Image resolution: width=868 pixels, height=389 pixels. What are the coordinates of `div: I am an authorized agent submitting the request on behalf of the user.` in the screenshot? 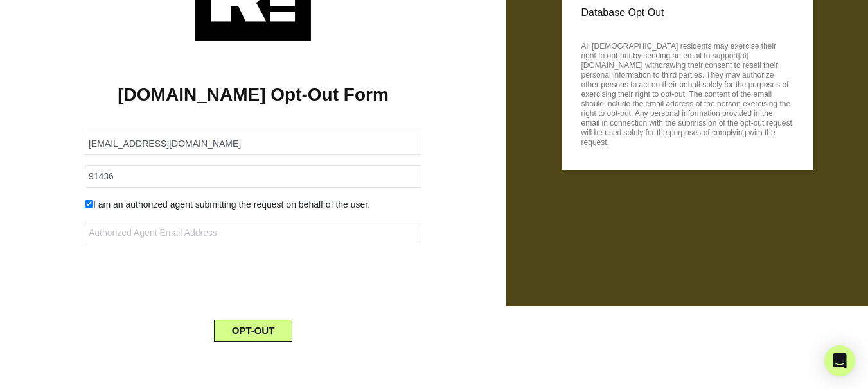 It's located at (253, 205).